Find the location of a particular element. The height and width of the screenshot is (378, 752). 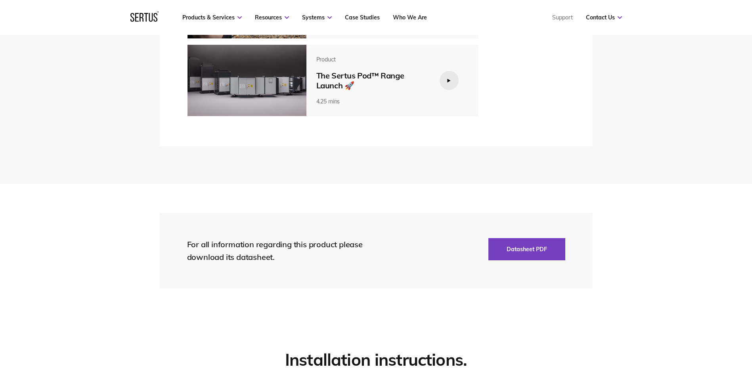

a: Support is located at coordinates (563, 17).